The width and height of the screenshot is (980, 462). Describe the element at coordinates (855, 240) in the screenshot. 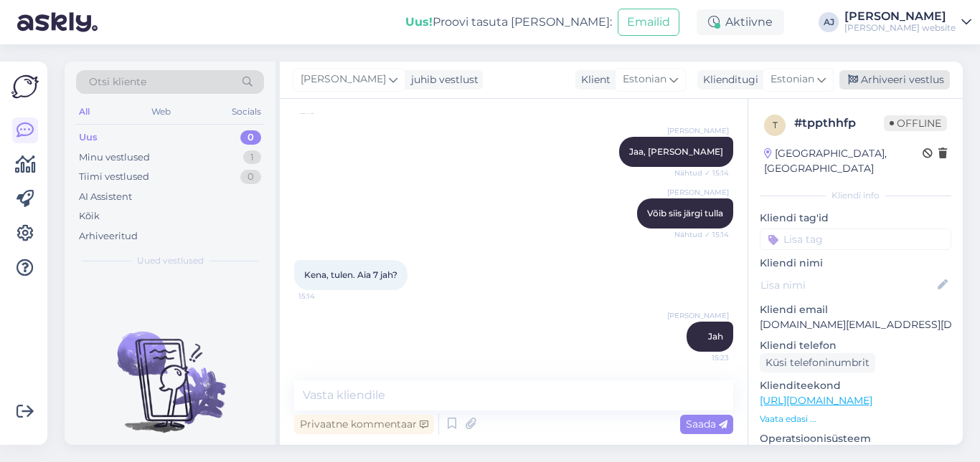

I see `input: Lisa tag` at that location.